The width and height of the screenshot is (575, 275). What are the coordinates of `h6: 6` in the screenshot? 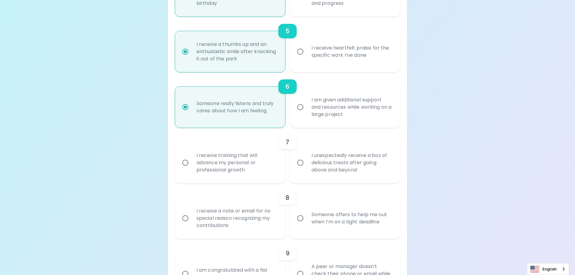 It's located at (287, 87).